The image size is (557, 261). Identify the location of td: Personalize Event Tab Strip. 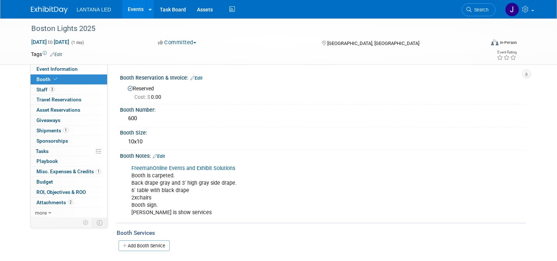
(86, 222).